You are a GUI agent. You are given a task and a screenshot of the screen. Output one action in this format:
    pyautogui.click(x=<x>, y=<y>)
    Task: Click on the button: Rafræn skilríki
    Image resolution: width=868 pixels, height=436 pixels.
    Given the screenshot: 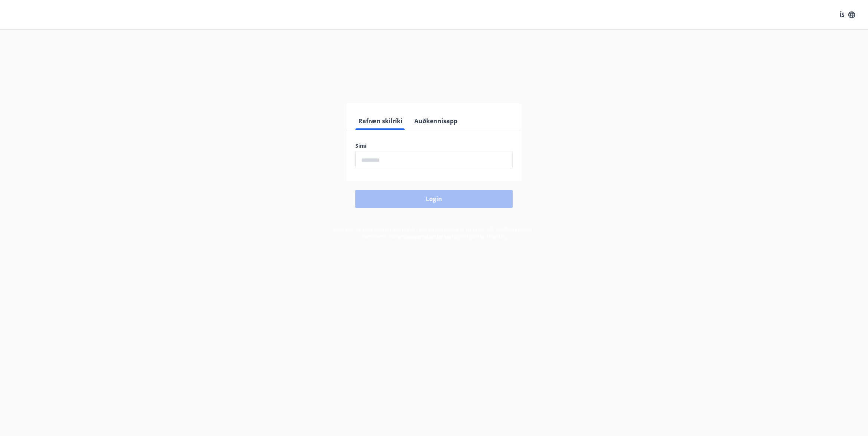 What is the action you would take?
    pyautogui.click(x=380, y=121)
    